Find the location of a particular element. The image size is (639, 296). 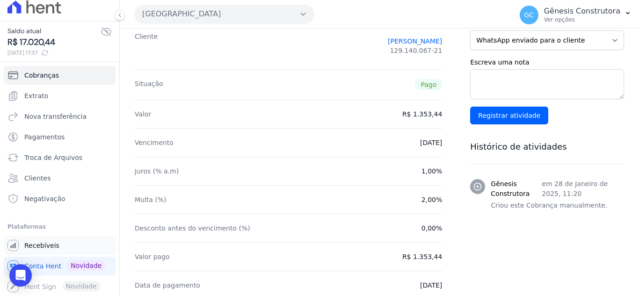

span: Clientes is located at coordinates (37, 178).